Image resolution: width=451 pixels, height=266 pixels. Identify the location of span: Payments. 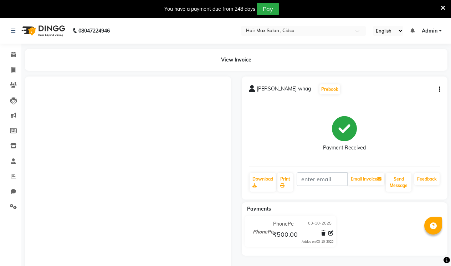
(259, 208).